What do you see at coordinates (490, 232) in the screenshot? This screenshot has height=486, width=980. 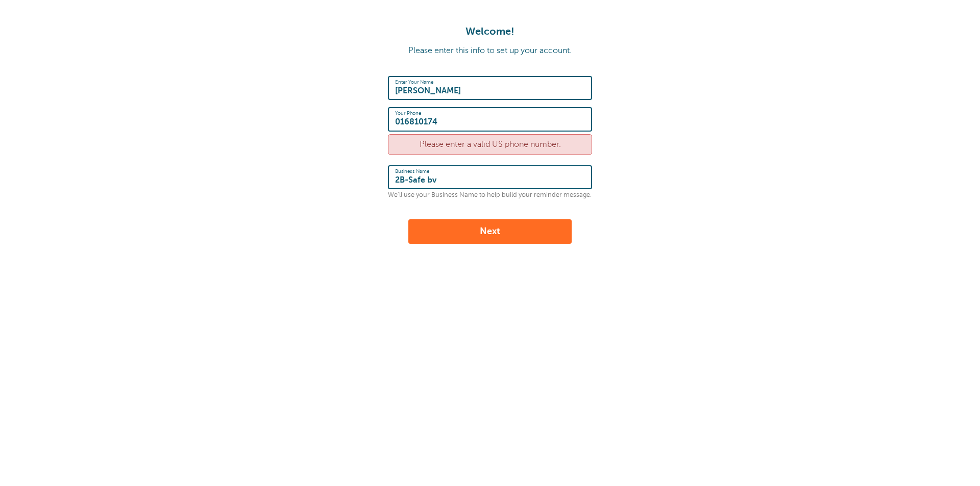 I see `button: Next` at bounding box center [490, 232].